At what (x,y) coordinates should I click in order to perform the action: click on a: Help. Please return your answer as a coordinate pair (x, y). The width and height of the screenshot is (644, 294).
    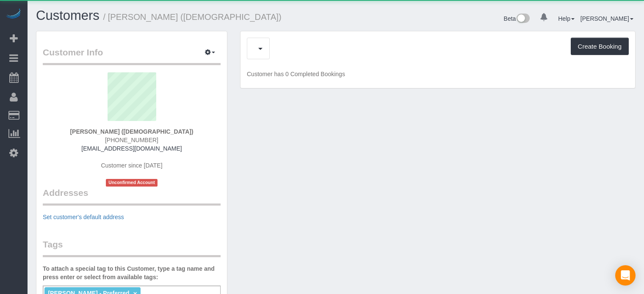
    Looking at the image, I should click on (566, 19).